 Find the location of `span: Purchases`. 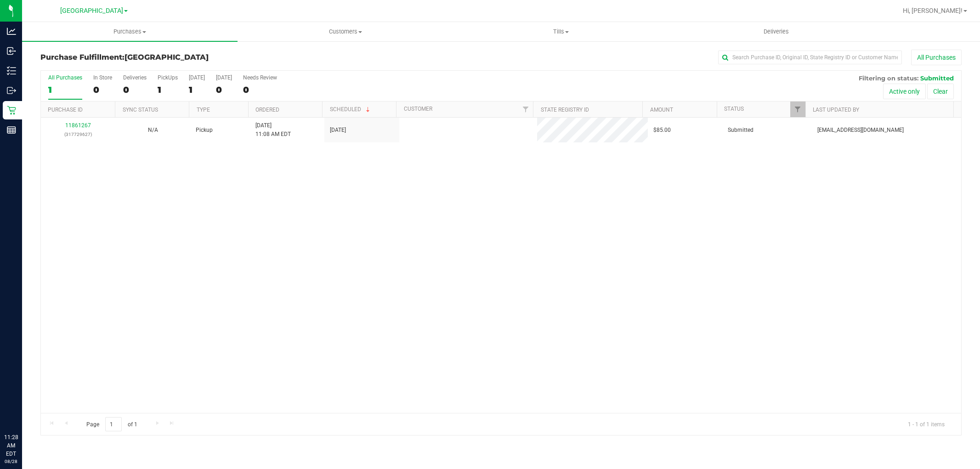

span: Purchases is located at coordinates (130, 32).